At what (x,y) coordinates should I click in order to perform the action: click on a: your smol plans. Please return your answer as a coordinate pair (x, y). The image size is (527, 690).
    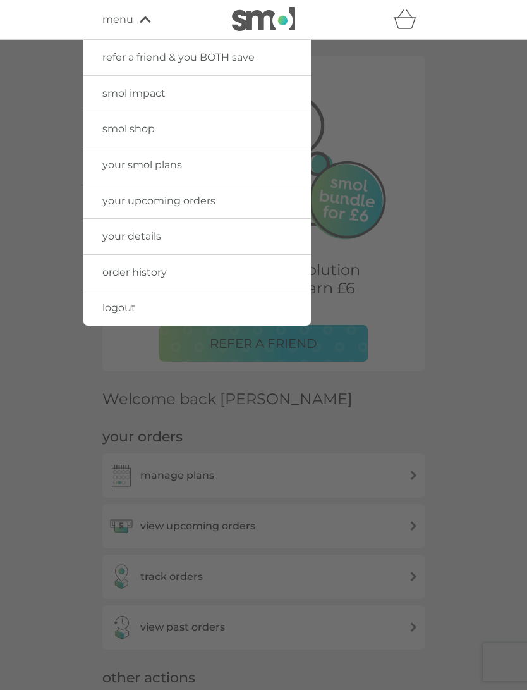
    Looking at the image, I should click on (197, 165).